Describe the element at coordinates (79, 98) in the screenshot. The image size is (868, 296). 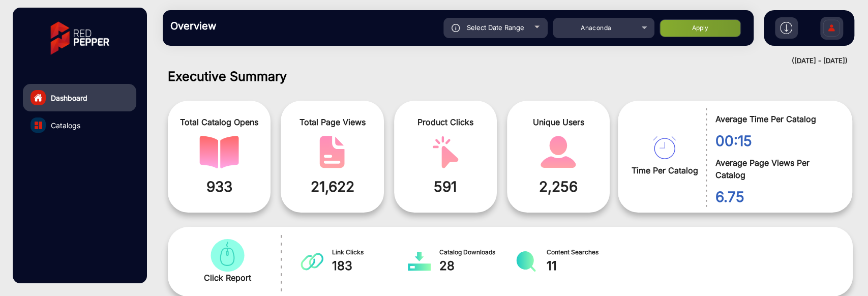
I see `a: Dashboard` at that location.